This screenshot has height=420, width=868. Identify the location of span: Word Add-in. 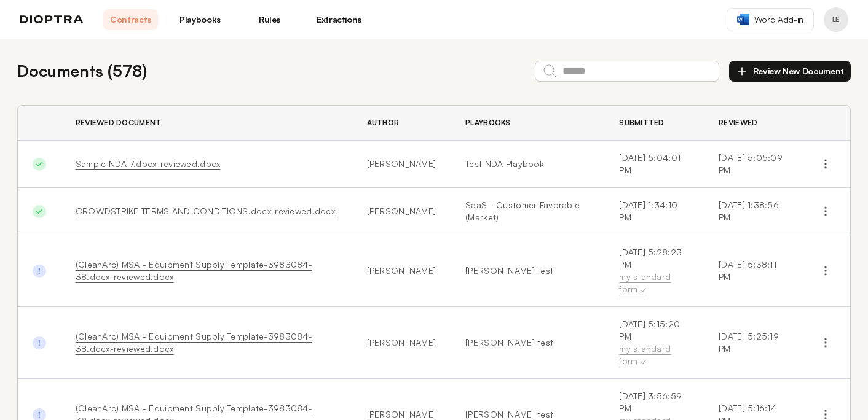
(778, 20).